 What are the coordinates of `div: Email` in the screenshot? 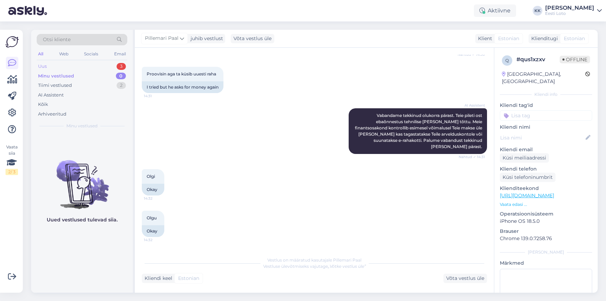 It's located at (120, 54).